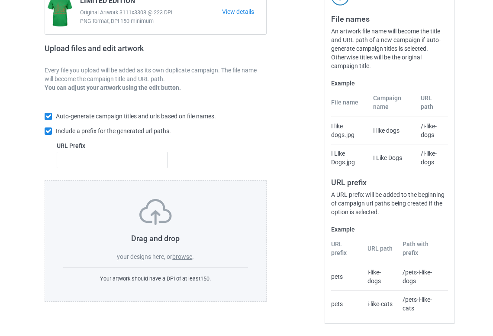 This screenshot has height=336, width=493. I want to click on h2: Upload files and edit artwork, so click(111, 52).